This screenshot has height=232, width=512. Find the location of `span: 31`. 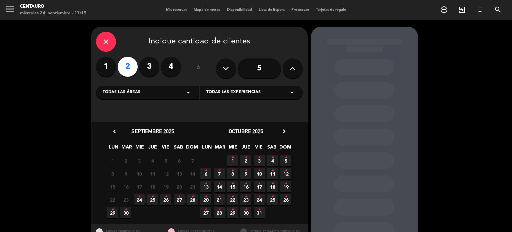

span: 31 is located at coordinates (259, 212).